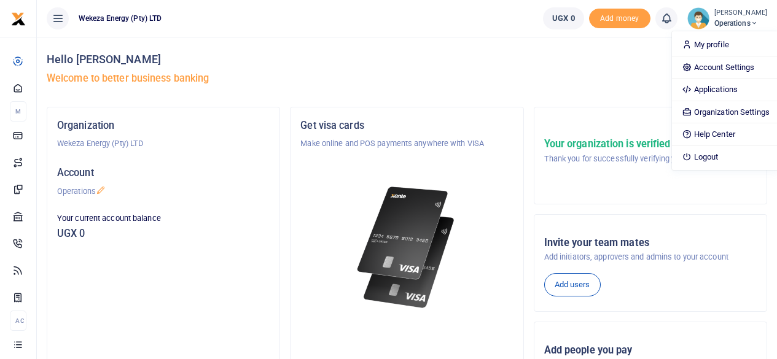 This screenshot has width=777, height=359. I want to click on h5: Your organization is verified, so click(637, 144).